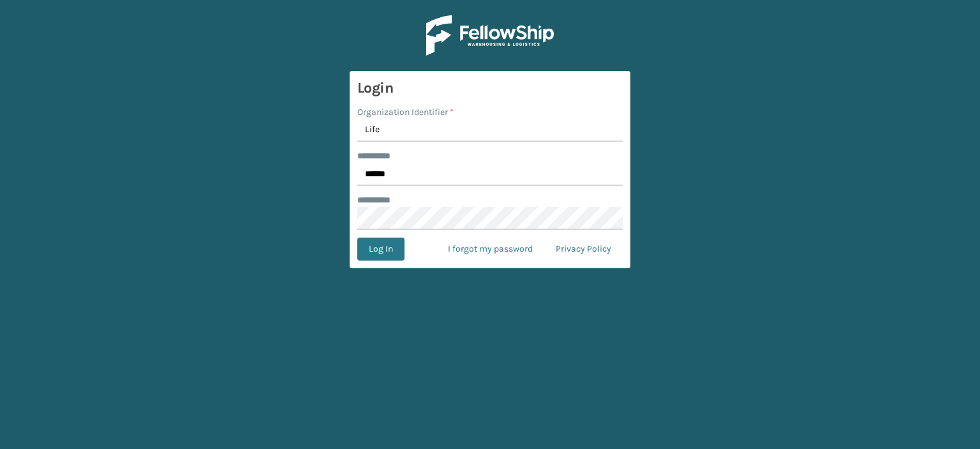  What do you see at coordinates (490, 88) in the screenshot?
I see `h3: Login` at bounding box center [490, 88].